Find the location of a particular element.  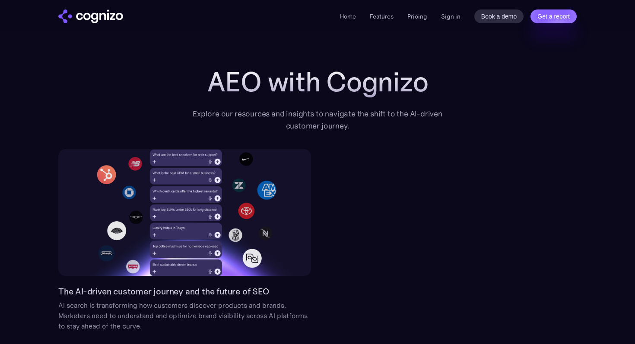

a: Home is located at coordinates (347, 16).